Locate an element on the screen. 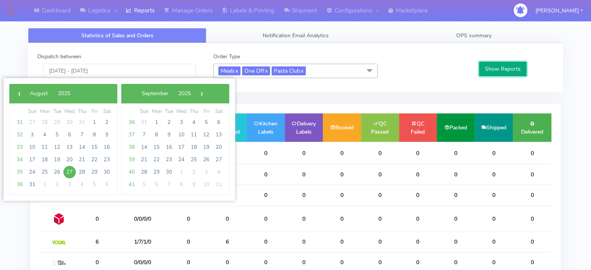 The image size is (591, 270). span: 9 is located at coordinates (169, 135).